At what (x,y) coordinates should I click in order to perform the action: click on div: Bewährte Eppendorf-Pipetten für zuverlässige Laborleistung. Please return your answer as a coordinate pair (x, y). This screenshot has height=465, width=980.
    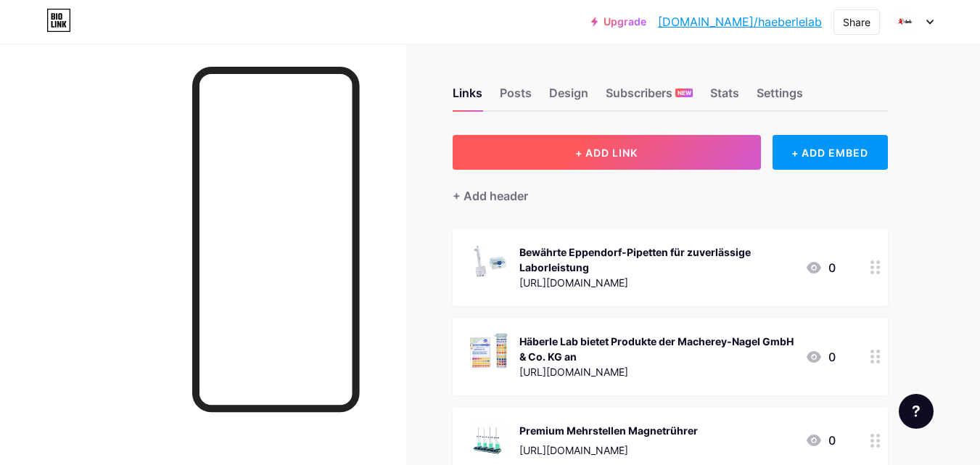
    Looking at the image, I should click on (656, 260).